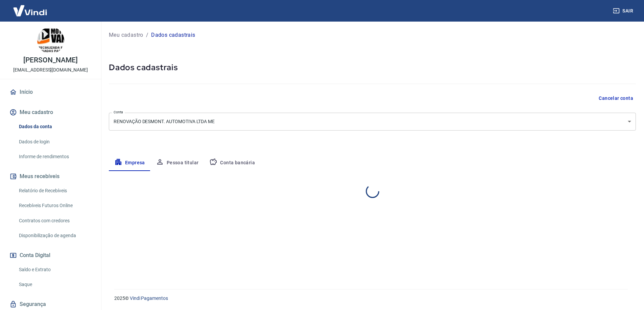 This screenshot has height=310, width=644. I want to click on a: Início, so click(50, 92).